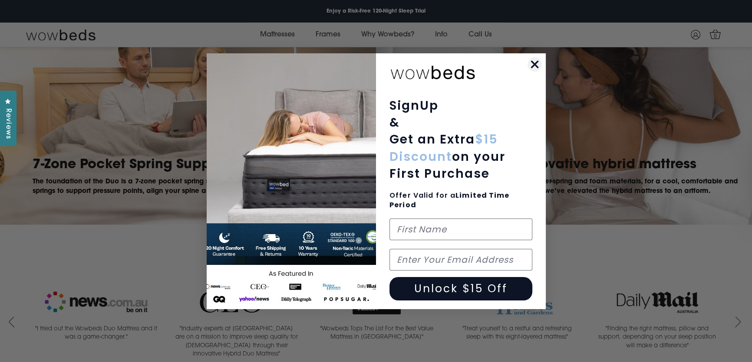  Describe the element at coordinates (447, 156) in the screenshot. I see `span: Get an Extra on your First Purchase` at that location.